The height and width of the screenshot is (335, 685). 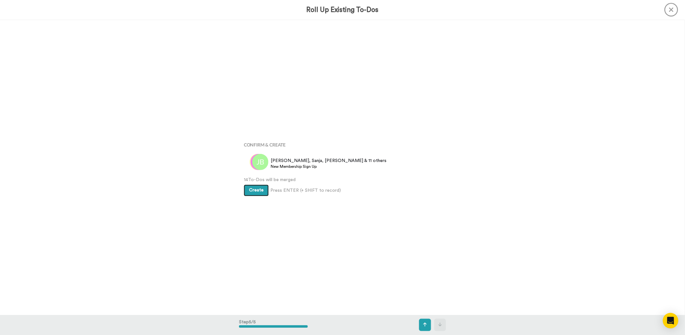 I want to click on div: Open Intercom Messenger, so click(x=671, y=321).